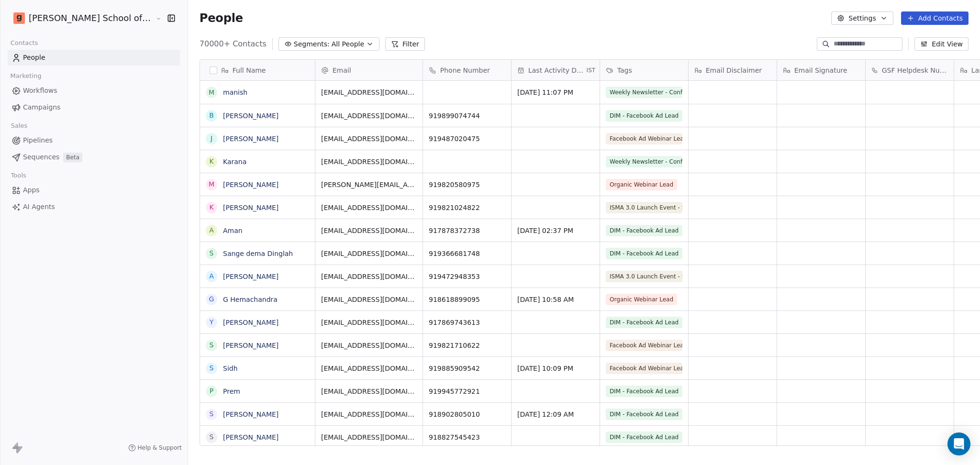 This screenshot has width=980, height=465. Describe the element at coordinates (235, 162) in the screenshot. I see `a: Karana` at that location.